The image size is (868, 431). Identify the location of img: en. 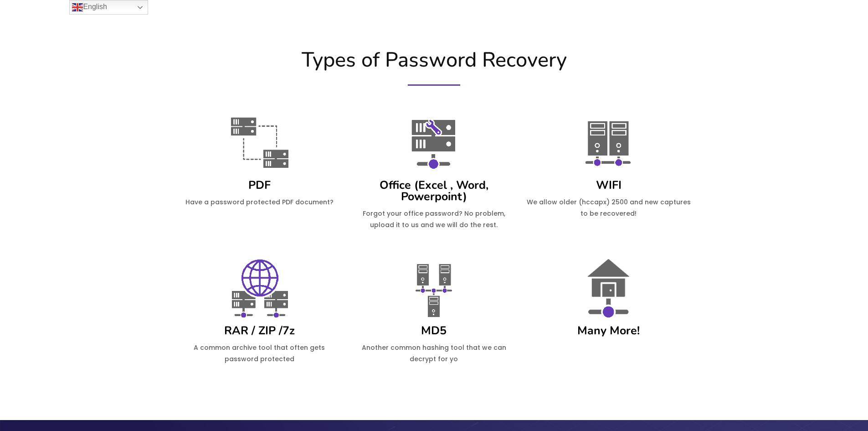
(78, 8).